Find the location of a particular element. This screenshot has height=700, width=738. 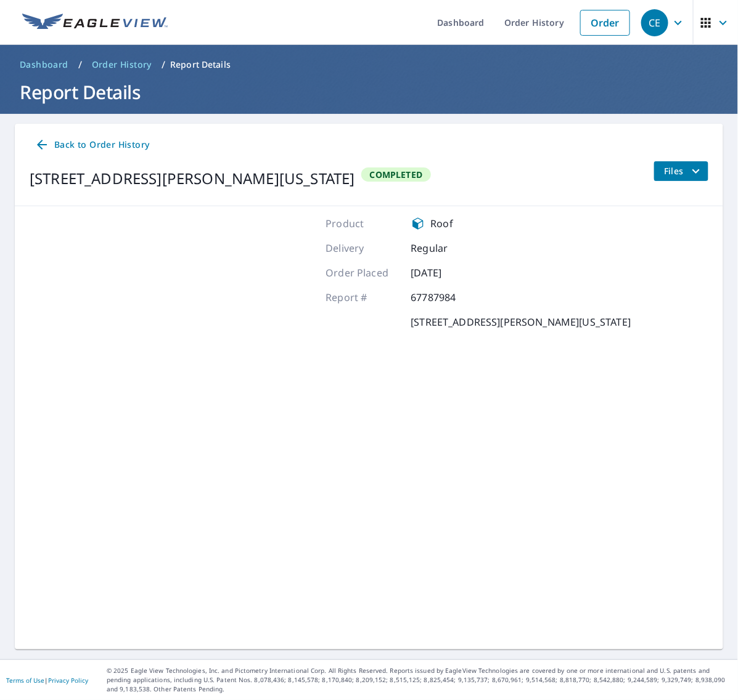

a: Terms of Use is located at coordinates (26, 681).